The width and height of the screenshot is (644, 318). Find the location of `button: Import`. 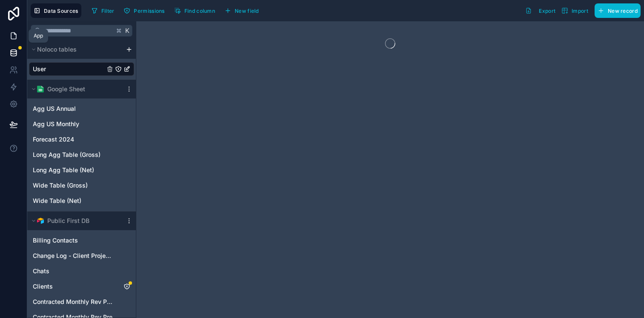

button: Import is located at coordinates (574, 11).